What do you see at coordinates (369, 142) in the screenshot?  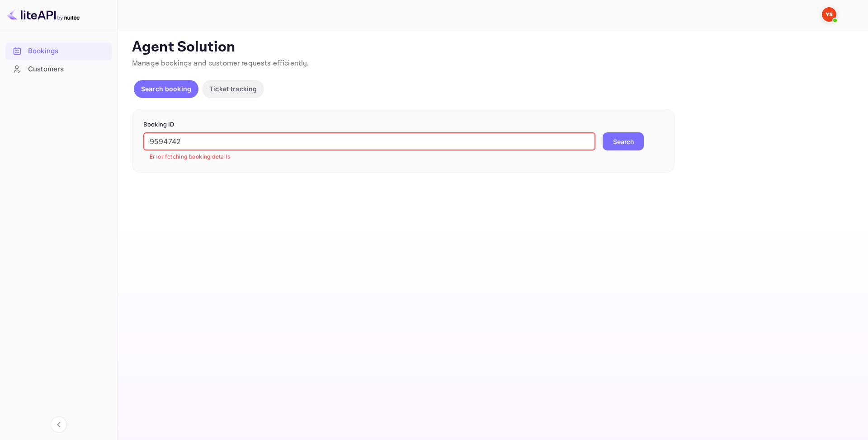 I see `input: Enter Booking ID (e.g., 63782194)` at bounding box center [369, 142].